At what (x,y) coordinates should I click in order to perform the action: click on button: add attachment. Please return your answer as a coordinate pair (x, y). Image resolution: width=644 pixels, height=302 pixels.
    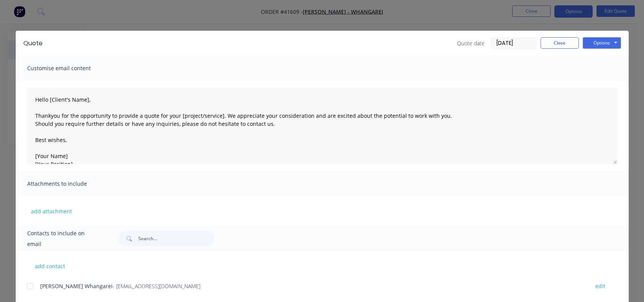
    Looking at the image, I should click on (52, 211).